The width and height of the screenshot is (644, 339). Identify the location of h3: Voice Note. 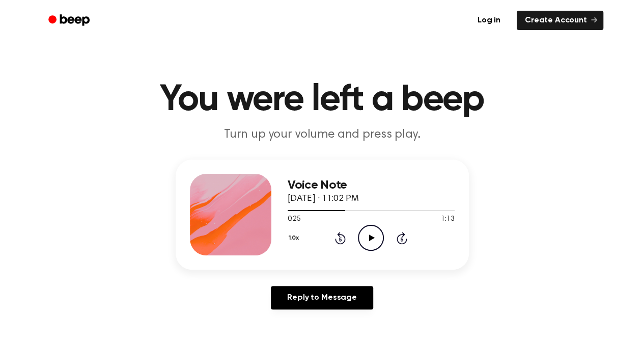
(372, 185).